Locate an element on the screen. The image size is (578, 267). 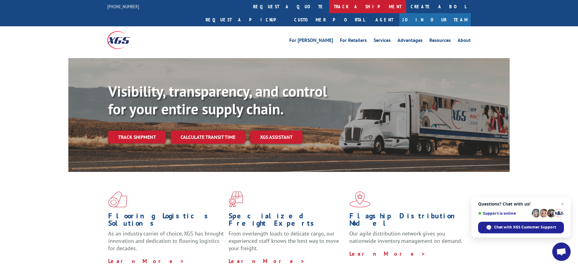
a: Customer Portal is located at coordinates (329, 20).